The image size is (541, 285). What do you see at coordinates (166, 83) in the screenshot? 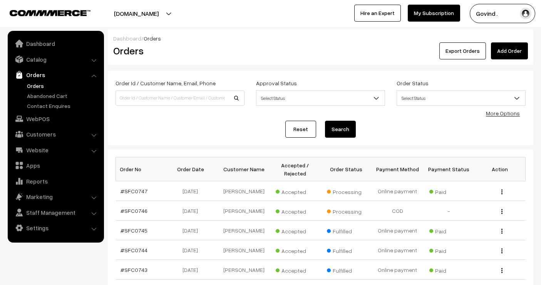
I see `label: Order Id / Customer Name, Email, Phone` at bounding box center [166, 83].